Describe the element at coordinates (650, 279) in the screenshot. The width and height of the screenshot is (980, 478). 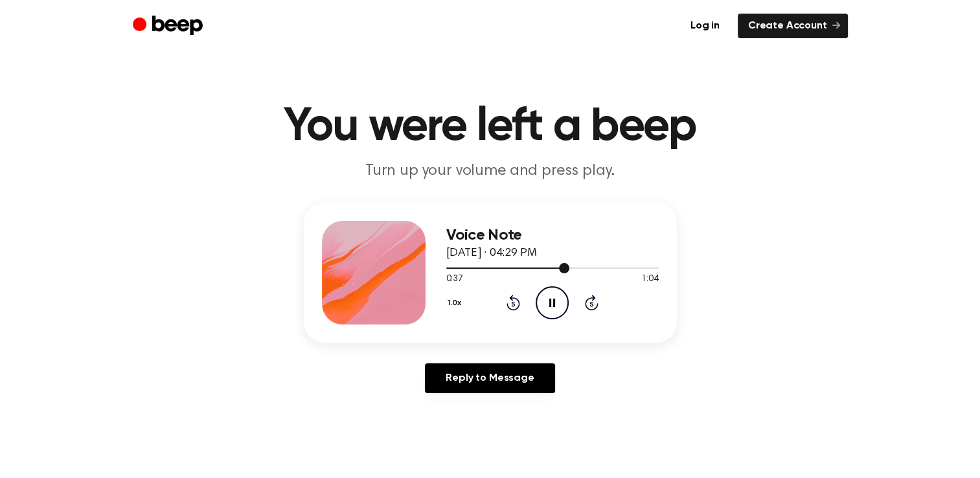
I see `span: 1:04` at that location.